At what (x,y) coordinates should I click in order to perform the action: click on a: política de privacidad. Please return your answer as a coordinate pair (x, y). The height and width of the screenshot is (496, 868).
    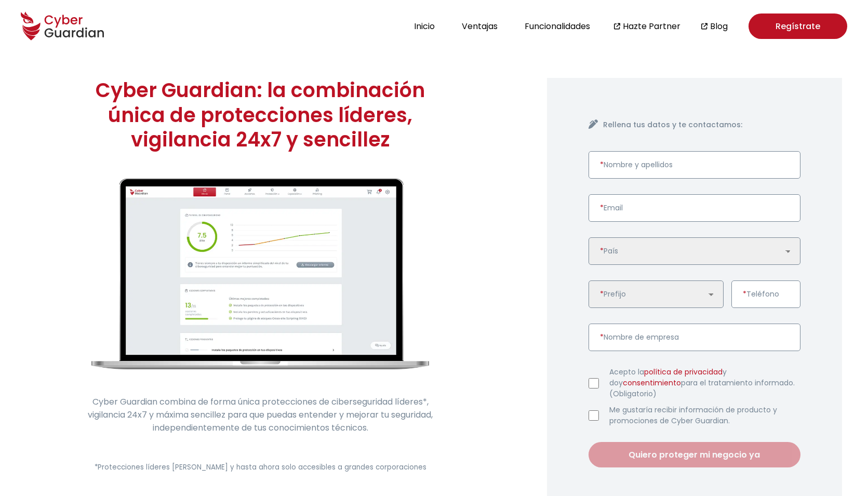
    Looking at the image, I should click on (683, 372).